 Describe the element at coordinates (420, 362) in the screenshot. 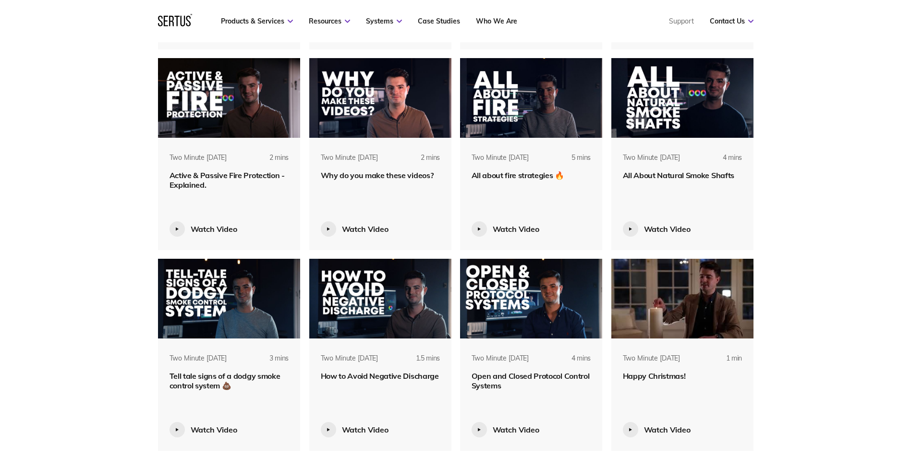

I see `div: 1.5 mins` at that location.